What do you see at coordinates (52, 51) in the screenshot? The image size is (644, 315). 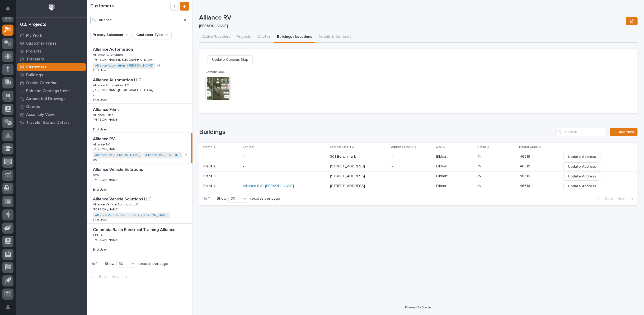 I see `a: Projects` at bounding box center [52, 51].